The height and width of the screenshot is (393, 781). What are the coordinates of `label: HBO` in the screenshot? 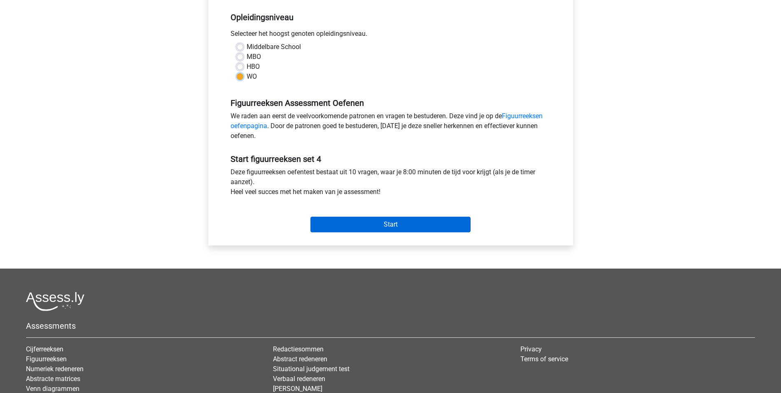 It's located at (253, 67).